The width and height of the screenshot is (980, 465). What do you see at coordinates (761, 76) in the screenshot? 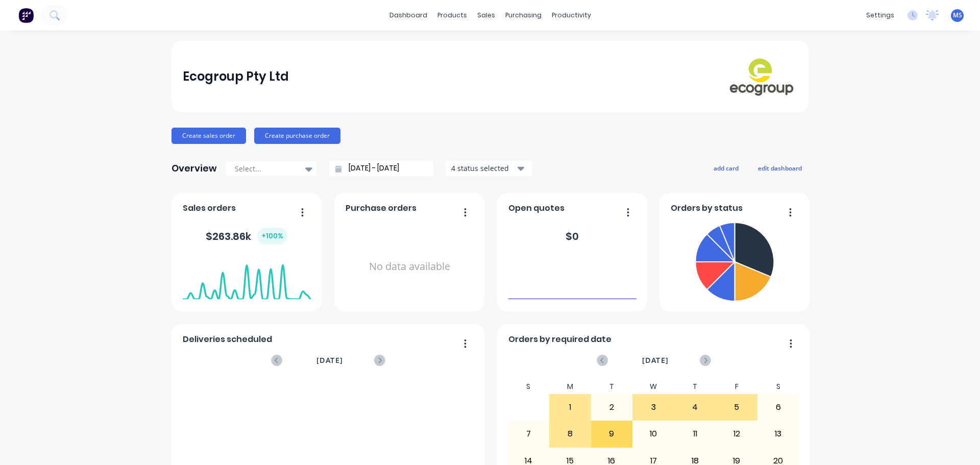
I see `img: Ecogroup Pty Ltd` at bounding box center [761, 76].